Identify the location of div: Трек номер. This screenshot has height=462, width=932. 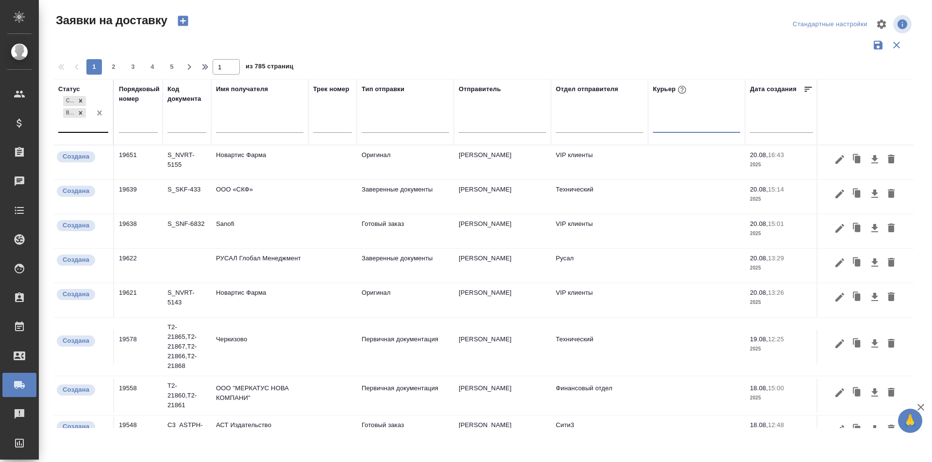
(331, 89).